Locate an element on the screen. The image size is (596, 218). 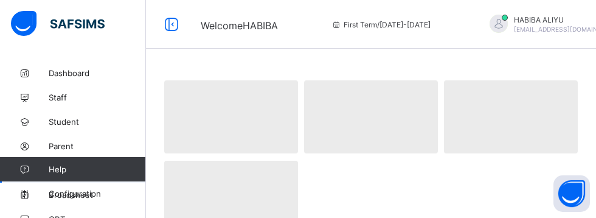
img: safsims is located at coordinates (58, 24).